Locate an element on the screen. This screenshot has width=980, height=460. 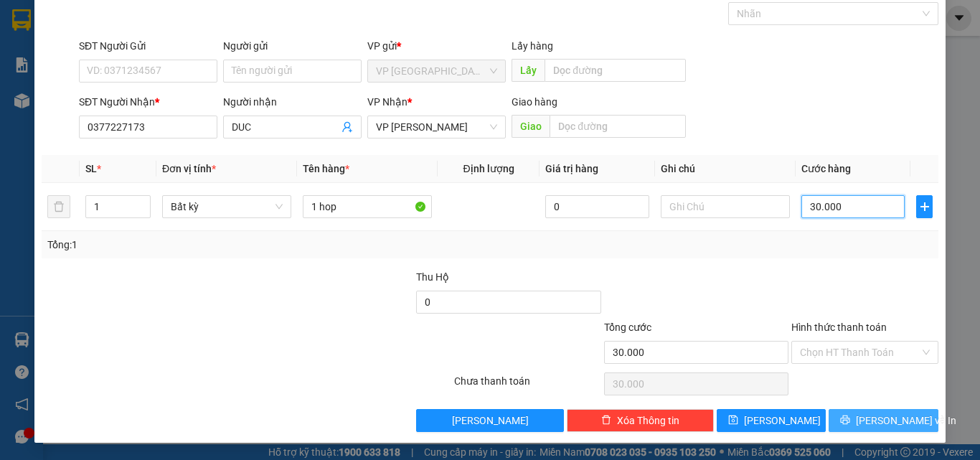
label: Hình thức thanh toán is located at coordinates (838, 328).